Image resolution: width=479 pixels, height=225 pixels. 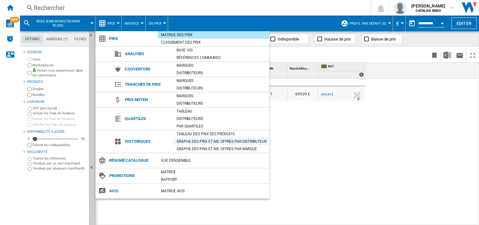 I want to click on div: Tableau, so click(x=221, y=111).